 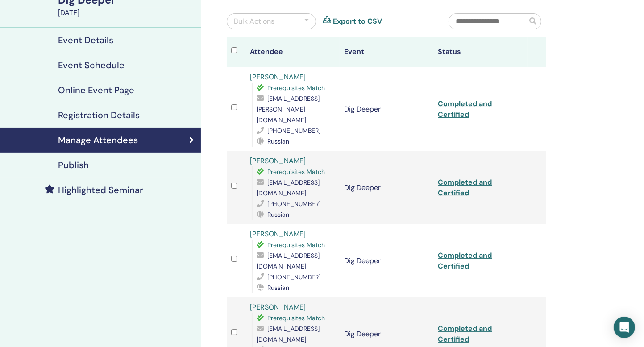 I want to click on h4: Publish, so click(x=73, y=165).